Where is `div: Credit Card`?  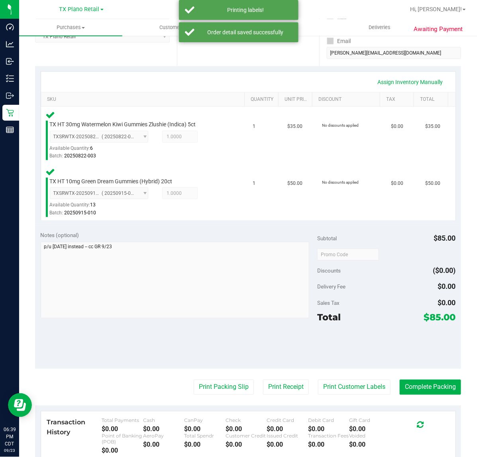
div: Credit Card is located at coordinates (288, 421).